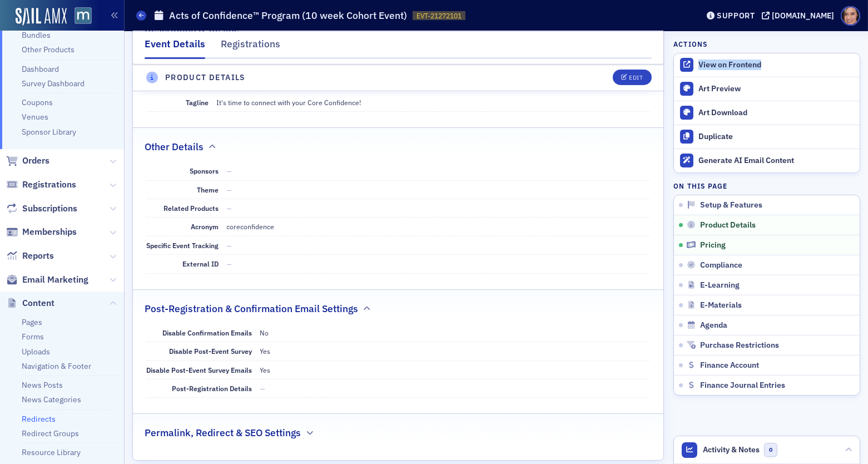 The image size is (868, 464). I want to click on span: Profile, so click(851, 15).